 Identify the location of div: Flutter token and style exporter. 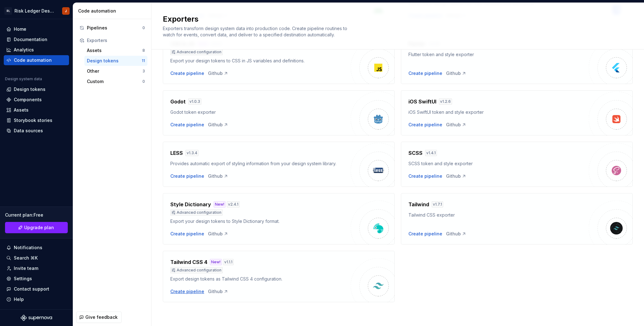
(499, 55).